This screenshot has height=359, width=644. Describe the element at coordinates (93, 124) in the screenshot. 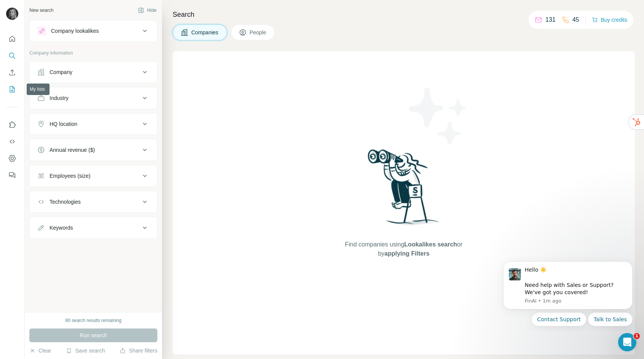

I see `button: HQ location` at that location.